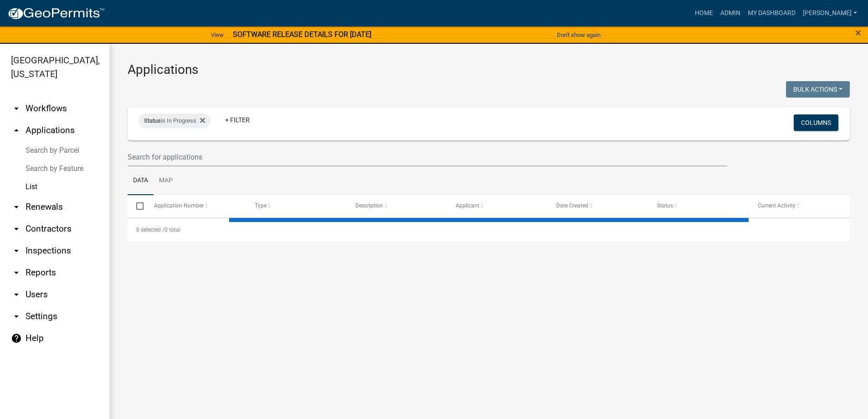 This screenshot has width=868, height=419. Describe the element at coordinates (467, 205) in the screenshot. I see `span: Applicant` at that location.